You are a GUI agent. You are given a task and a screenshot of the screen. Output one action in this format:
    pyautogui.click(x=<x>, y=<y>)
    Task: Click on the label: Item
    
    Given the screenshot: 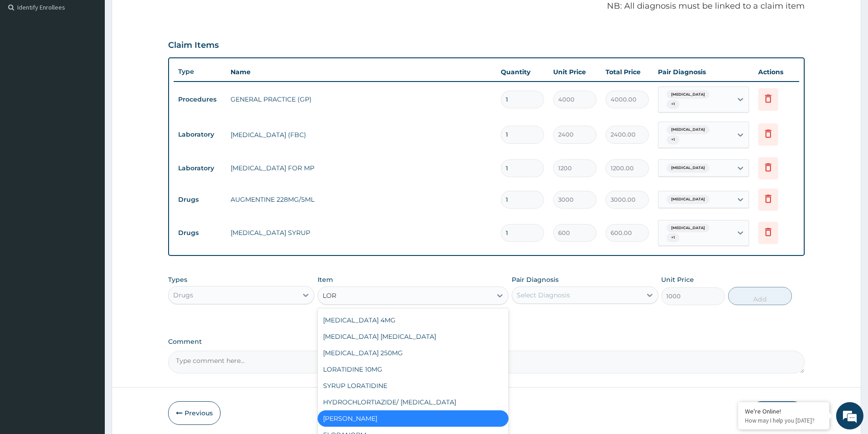 What is the action you would take?
    pyautogui.click(x=325, y=280)
    